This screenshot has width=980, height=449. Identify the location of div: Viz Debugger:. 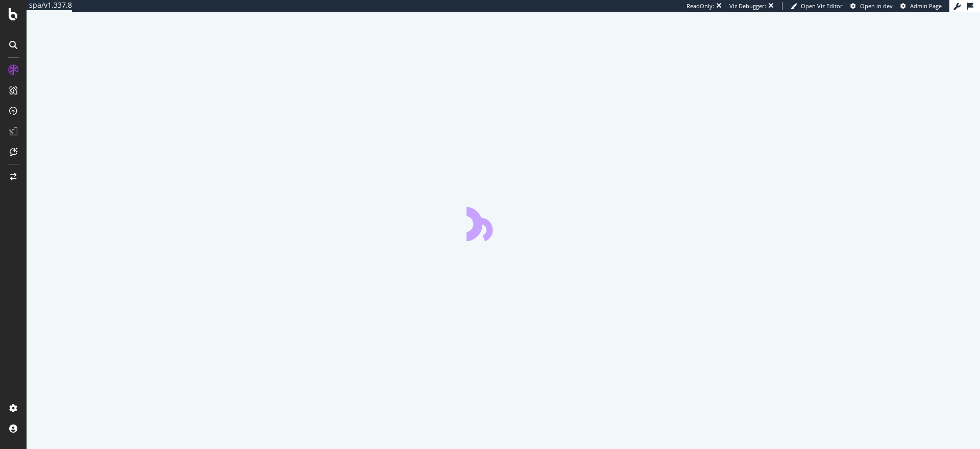
(748, 6).